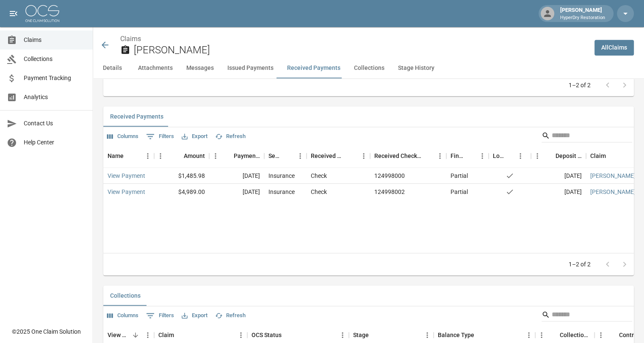 Image resolution: width=644 pixels, height=343 pixels. Describe the element at coordinates (130, 39) in the screenshot. I see `a: Claims` at that location.